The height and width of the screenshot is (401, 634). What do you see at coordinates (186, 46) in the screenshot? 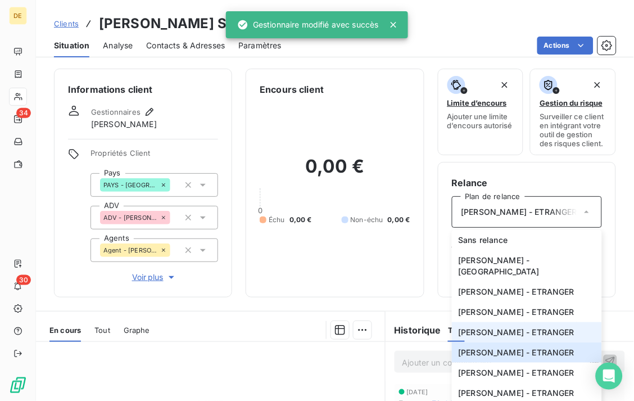
I see `span: Contacts & Adresses` at bounding box center [186, 46].